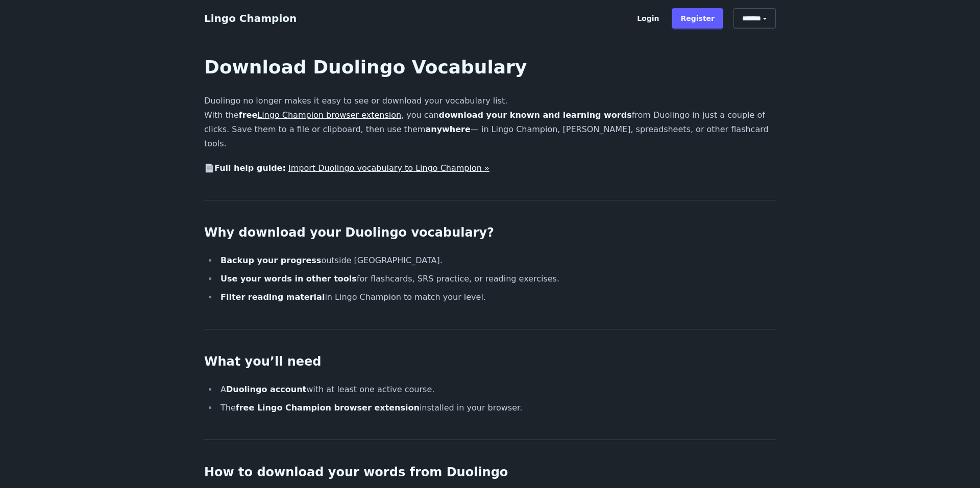  I want to click on strong: Use your words in other tools, so click(288, 279).